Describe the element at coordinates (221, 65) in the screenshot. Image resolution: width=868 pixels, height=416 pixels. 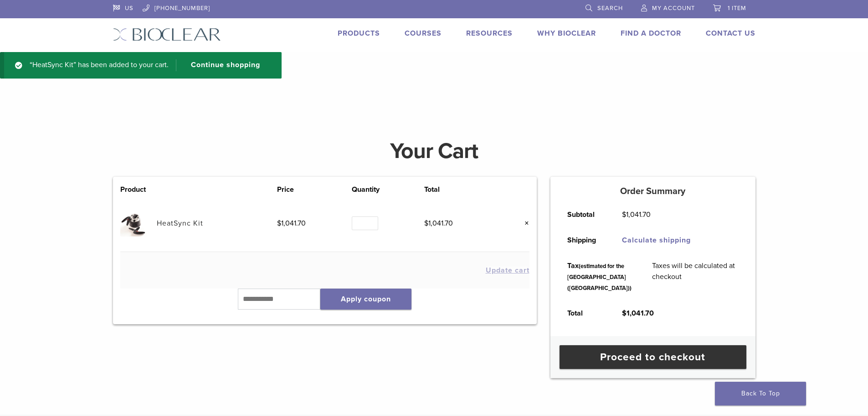
I see `a: Continue shopping` at that location.